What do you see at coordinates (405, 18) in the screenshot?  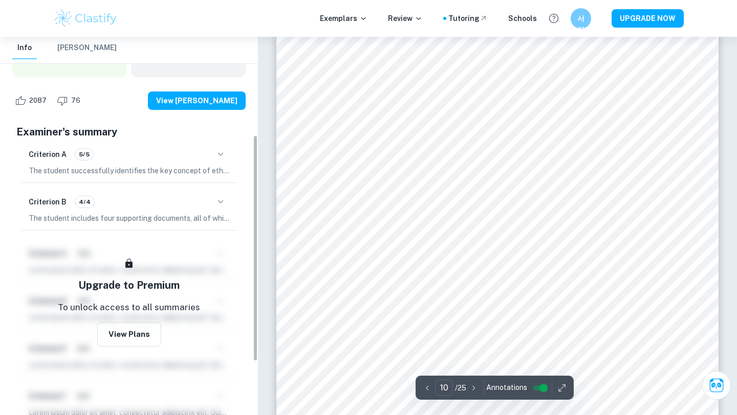 I see `p: Review` at bounding box center [405, 18].